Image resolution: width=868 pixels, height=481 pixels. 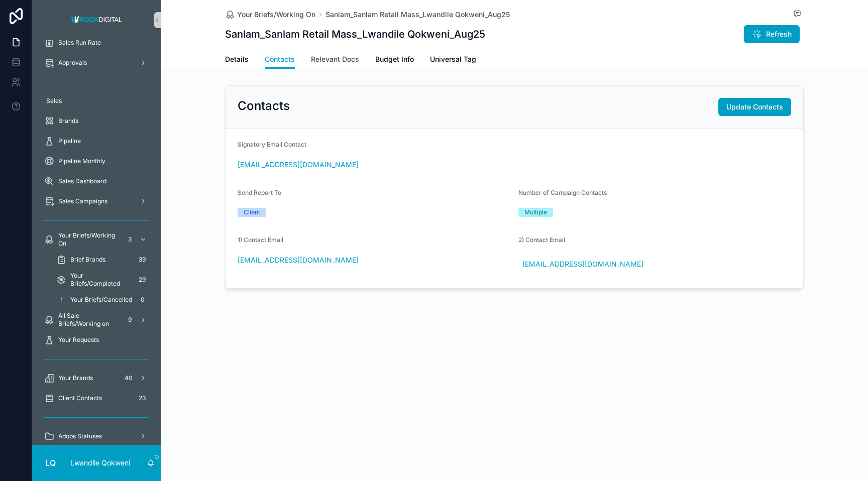 What do you see at coordinates (129, 240) in the screenshot?
I see `div: 3` at bounding box center [129, 240].